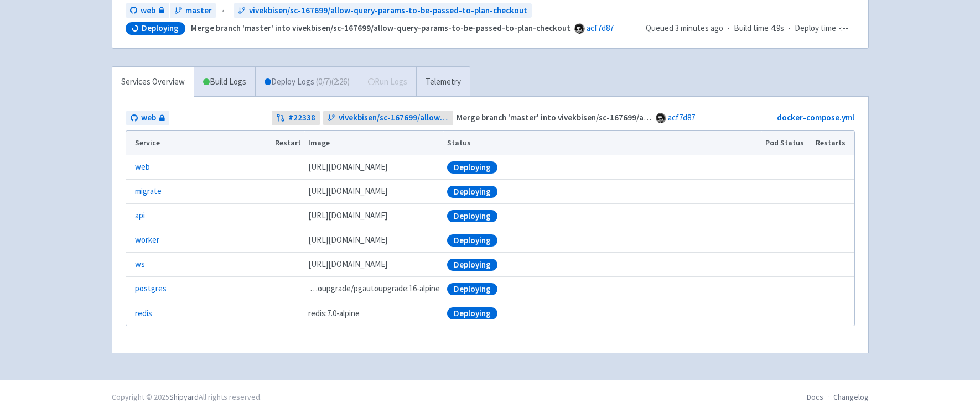  I want to click on a: postgres, so click(151, 289).